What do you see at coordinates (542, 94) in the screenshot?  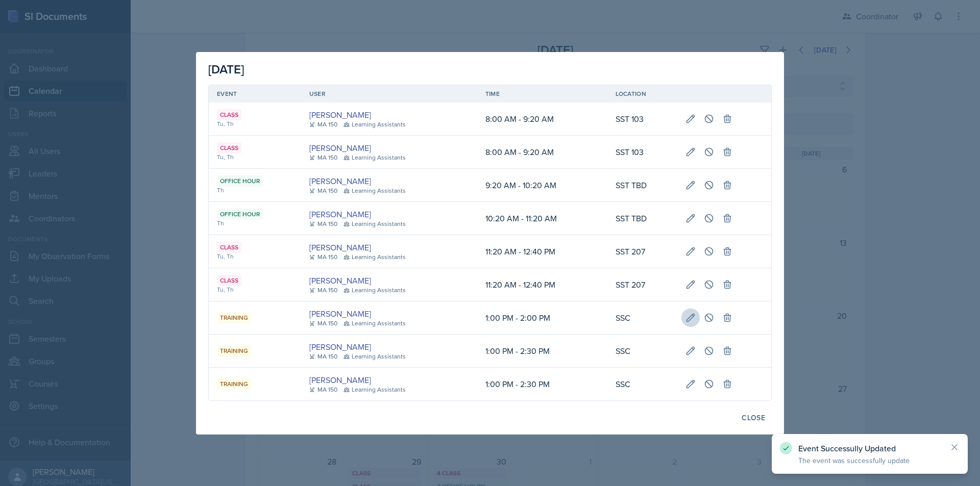 I see `th: Time` at bounding box center [542, 94].